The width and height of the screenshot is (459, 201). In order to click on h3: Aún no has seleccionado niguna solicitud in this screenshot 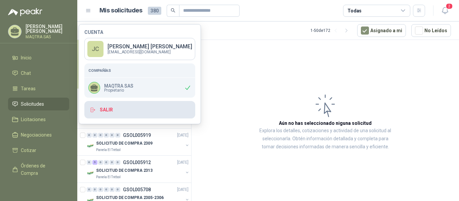, I will do `click(325, 123)`.